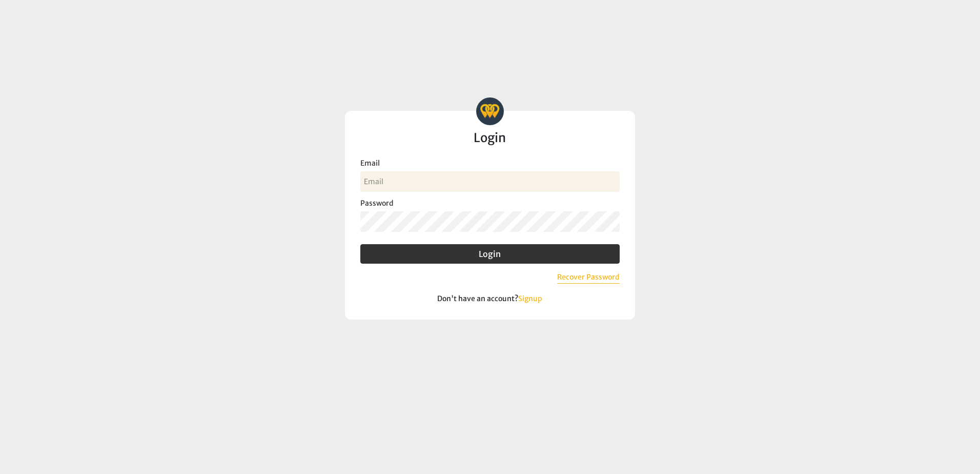  I want to click on p: Don't have an account?, so click(490, 299).